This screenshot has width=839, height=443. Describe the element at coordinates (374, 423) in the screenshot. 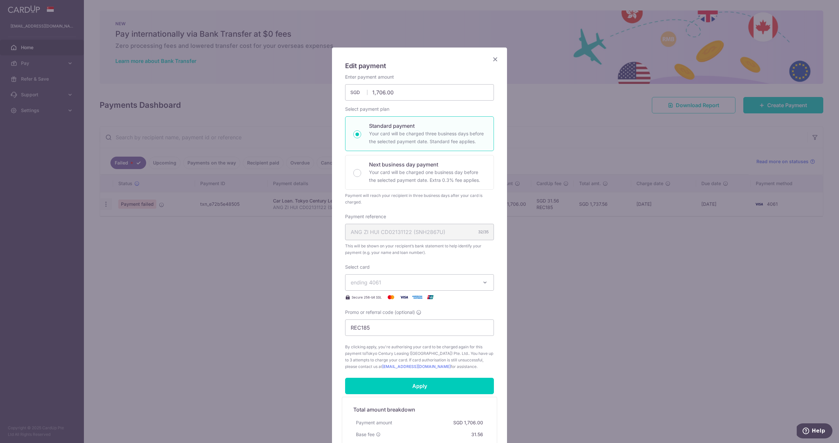

I see `div: Payment amount` at that location.